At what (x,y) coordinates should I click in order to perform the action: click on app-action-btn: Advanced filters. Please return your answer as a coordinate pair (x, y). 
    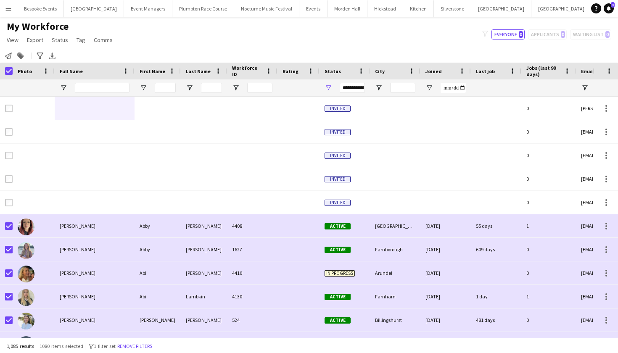
    Looking at the image, I should click on (40, 56).